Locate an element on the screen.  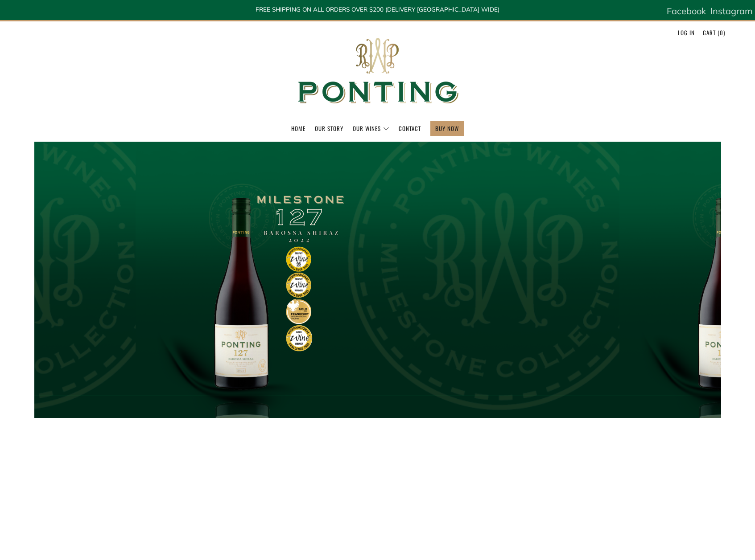
a: BUY NOW is located at coordinates (447, 128).